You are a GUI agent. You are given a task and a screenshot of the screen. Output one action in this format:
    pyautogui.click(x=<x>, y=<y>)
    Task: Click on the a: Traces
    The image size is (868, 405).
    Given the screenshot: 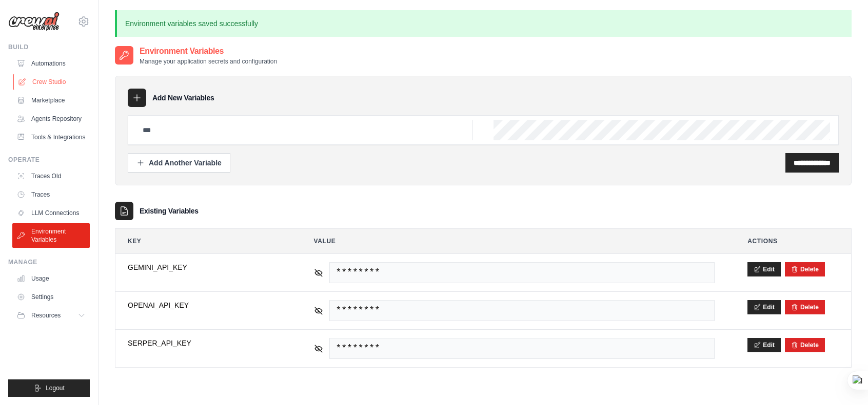 What is the action you would take?
    pyautogui.click(x=51, y=194)
    